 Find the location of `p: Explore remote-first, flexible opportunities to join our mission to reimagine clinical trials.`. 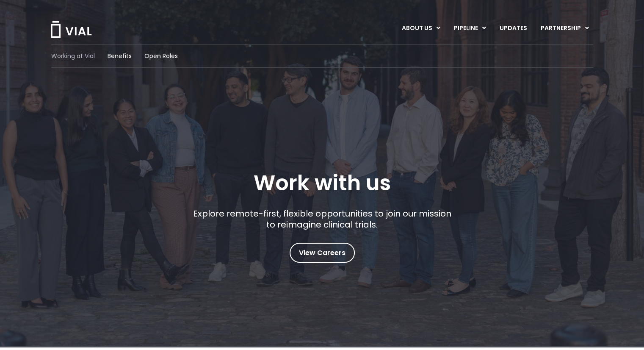

p: Explore remote-first, flexible opportunities to join our mission to reimagine clinical trials. is located at coordinates (322, 219).